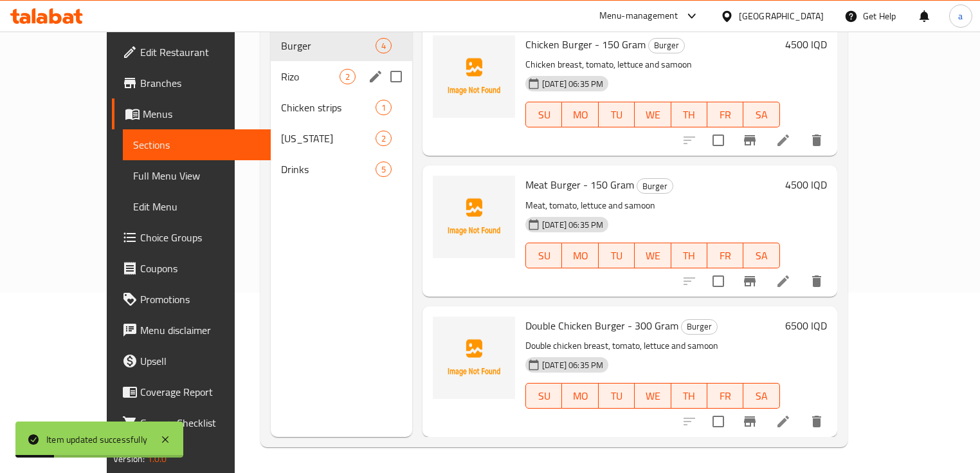 The width and height of the screenshot is (980, 473). What do you see at coordinates (474, 76) in the screenshot?
I see `img: Chicken Burger - 150 Gram` at bounding box center [474, 76].